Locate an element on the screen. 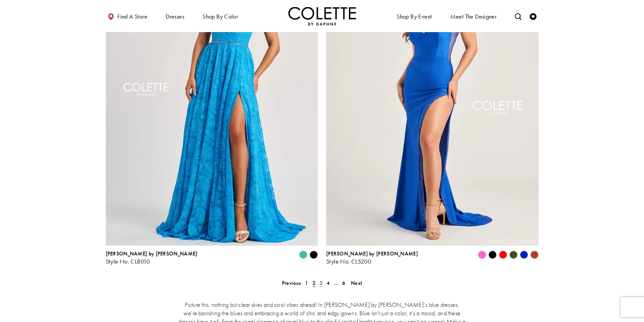  i: Sienna is located at coordinates (534, 255).